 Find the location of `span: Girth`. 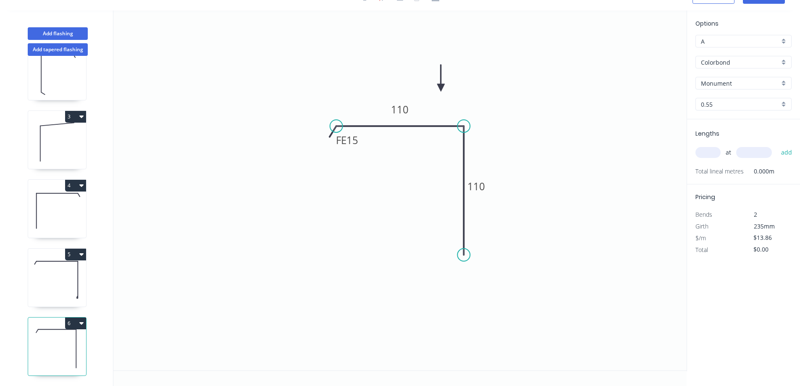

span: Girth is located at coordinates (701, 226).